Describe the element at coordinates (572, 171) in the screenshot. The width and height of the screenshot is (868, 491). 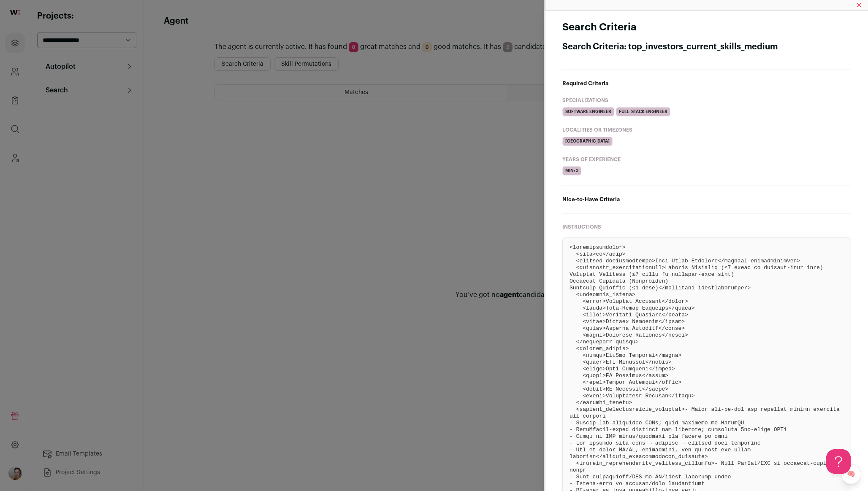
I see `span: Min: 3` at that location.